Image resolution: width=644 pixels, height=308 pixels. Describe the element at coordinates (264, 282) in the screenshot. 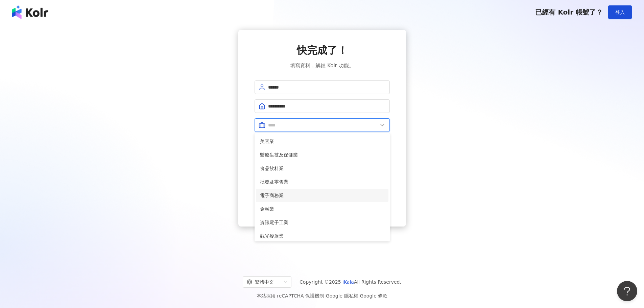

I see `div: 繁體中文` at that location.